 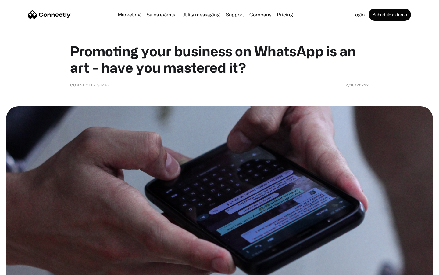 What do you see at coordinates (261, 15) in the screenshot?
I see `div: Company` at bounding box center [261, 15].